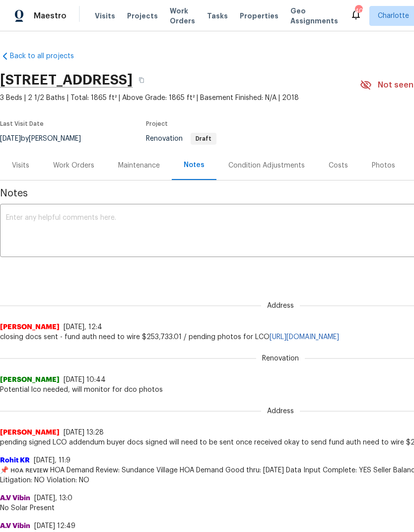  What do you see at coordinates (204, 139) in the screenshot?
I see `span: Draft` at bounding box center [204, 139].